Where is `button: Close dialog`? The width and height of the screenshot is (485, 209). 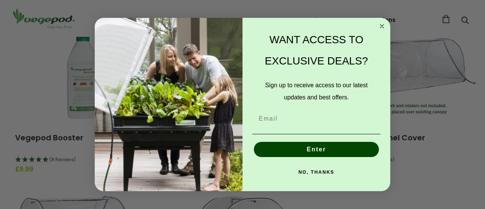
button: Close dialog is located at coordinates (382, 26).